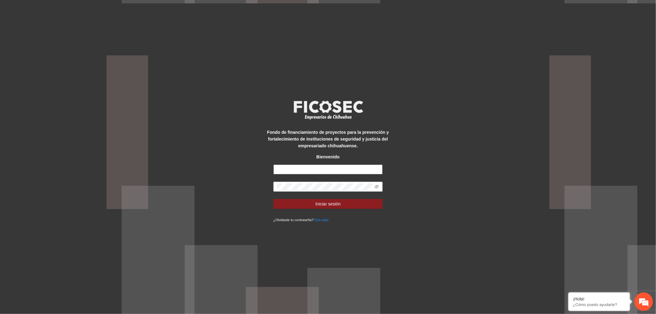  I want to click on img: logo, so click(328, 110).